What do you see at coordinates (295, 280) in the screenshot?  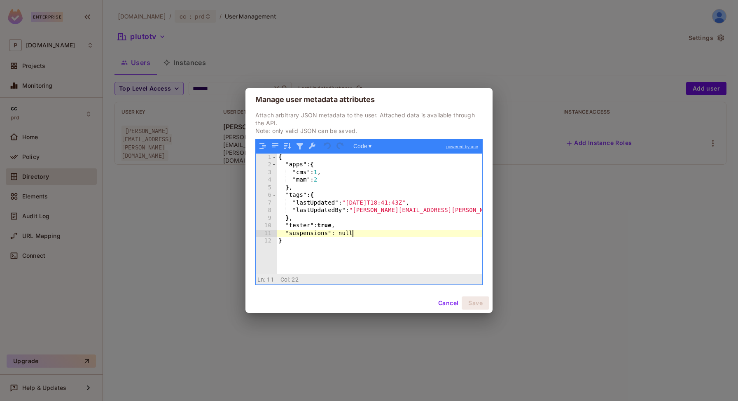 I see `span: 22` at bounding box center [295, 280].